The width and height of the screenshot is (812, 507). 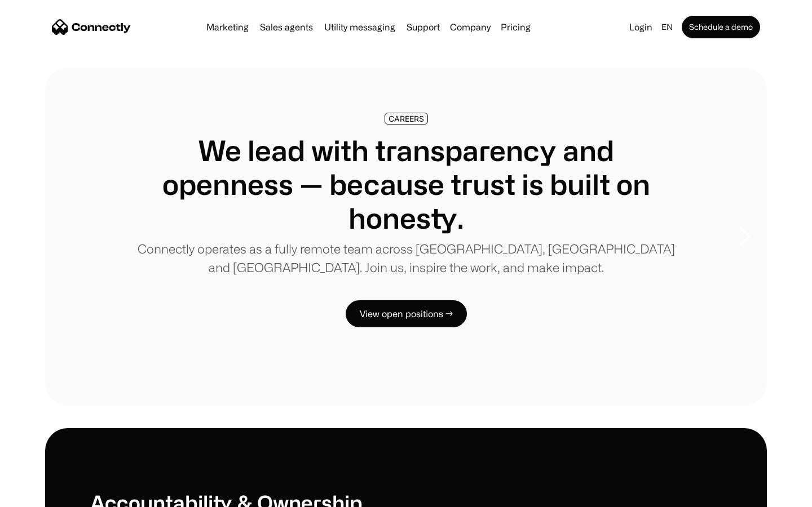 I want to click on a: Marketing, so click(x=227, y=27).